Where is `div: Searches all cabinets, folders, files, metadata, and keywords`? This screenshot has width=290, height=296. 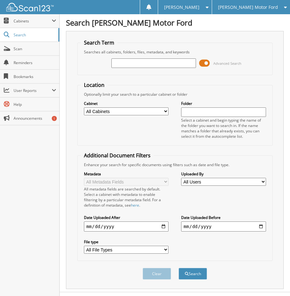
div: Searches all cabinets, folders, files, metadata, and keywords is located at coordinates (175, 52).